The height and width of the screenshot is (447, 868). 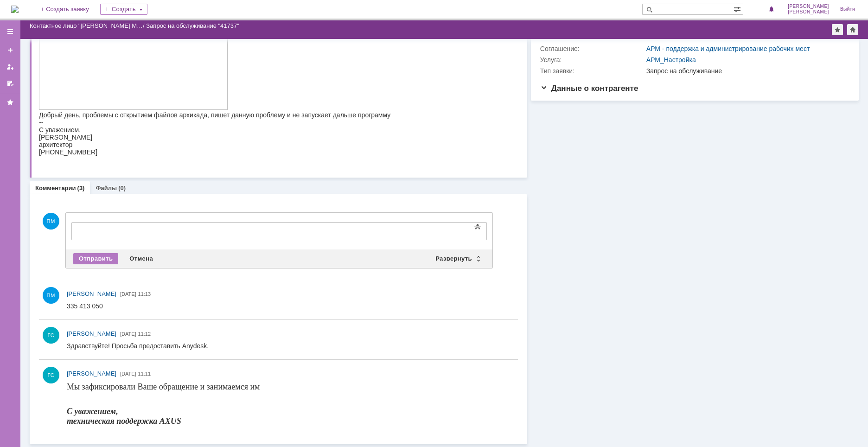 What do you see at coordinates (10, 67) in the screenshot?
I see `a: Мои заявки` at bounding box center [10, 67].